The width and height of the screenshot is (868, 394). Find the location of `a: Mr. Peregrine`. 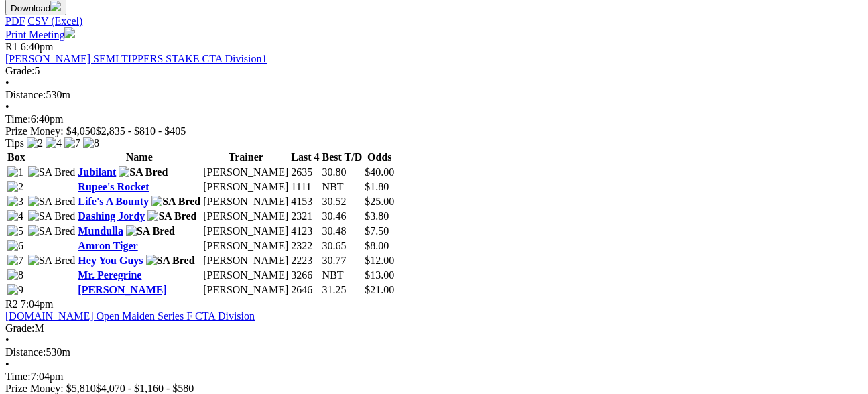

a: Mr. Peregrine is located at coordinates (109, 275).